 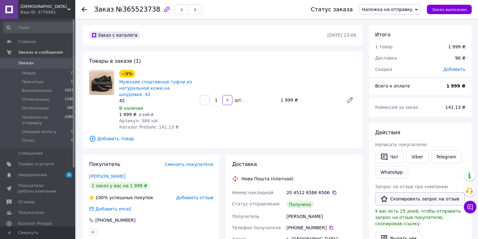 I want to click on span: №365523738, so click(x=138, y=9).